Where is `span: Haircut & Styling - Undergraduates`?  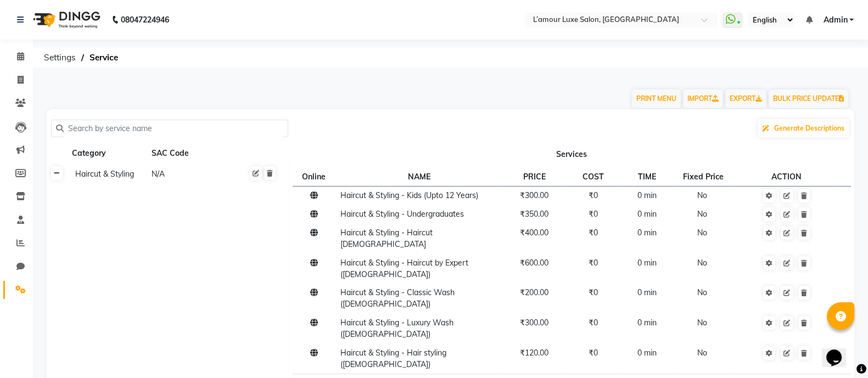
span: Haircut & Styling - Undergraduates is located at coordinates (402, 214).